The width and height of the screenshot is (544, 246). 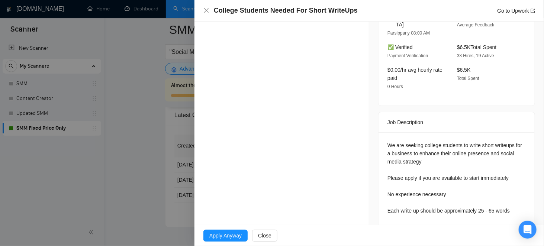 What do you see at coordinates (400, 47) in the screenshot?
I see `span: ✅ Verified` at bounding box center [400, 47].